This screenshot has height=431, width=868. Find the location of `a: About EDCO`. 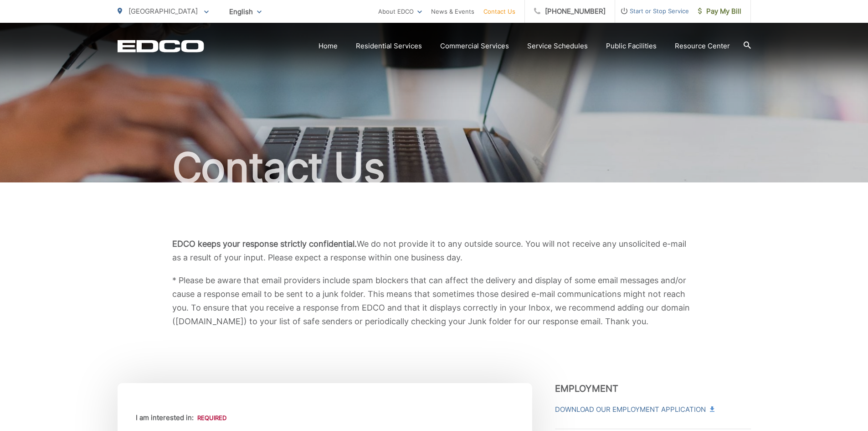

a: About EDCO is located at coordinates (400, 11).